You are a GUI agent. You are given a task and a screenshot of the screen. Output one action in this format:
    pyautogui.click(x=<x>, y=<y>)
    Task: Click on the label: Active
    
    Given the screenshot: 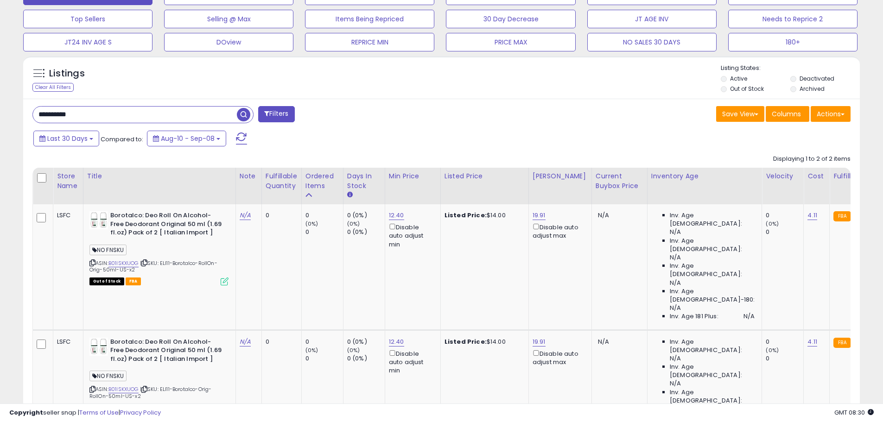 What is the action you would take?
    pyautogui.click(x=738, y=78)
    